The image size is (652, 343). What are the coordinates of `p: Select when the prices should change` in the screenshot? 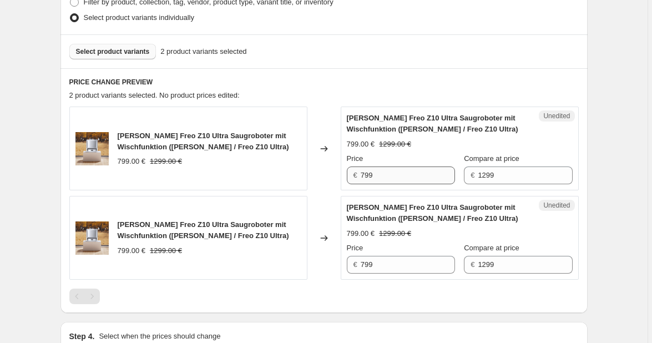 It's located at (159, 336).